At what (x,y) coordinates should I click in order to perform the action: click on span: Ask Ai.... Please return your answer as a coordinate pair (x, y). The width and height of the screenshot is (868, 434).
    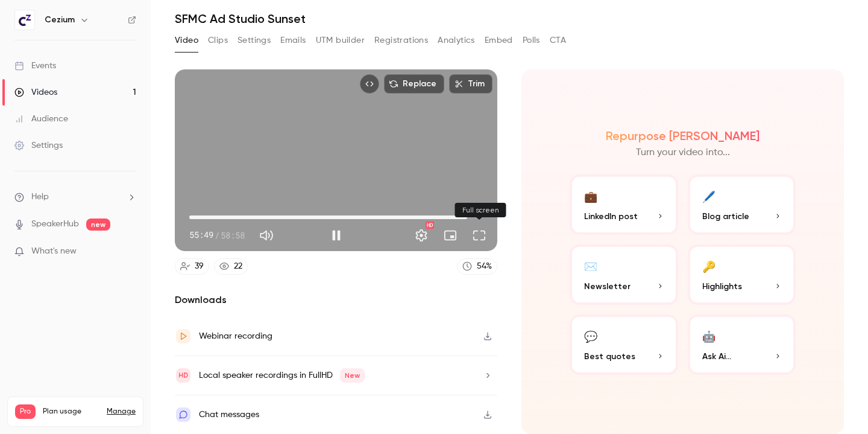
    Looking at the image, I should click on (717, 356).